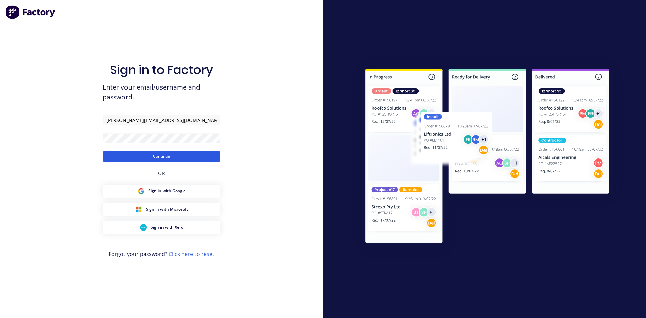 This screenshot has height=318, width=646. Describe the element at coordinates (162, 228) in the screenshot. I see `button: Xero Sign inSign in with Xero` at that location.